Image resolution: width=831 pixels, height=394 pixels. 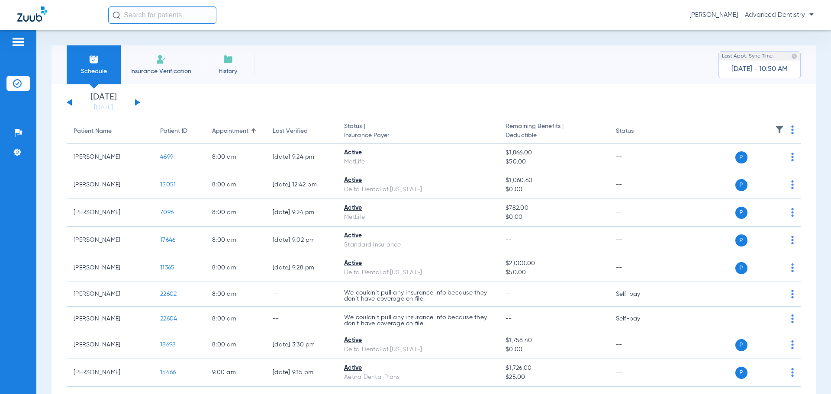 I want to click on span: $25.00, so click(x=553, y=377).